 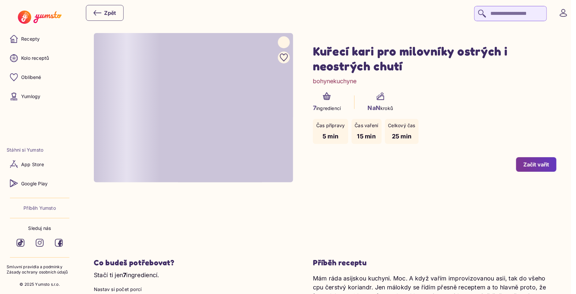 What do you see at coordinates (32, 165) in the screenshot?
I see `p: App Store` at bounding box center [32, 165].